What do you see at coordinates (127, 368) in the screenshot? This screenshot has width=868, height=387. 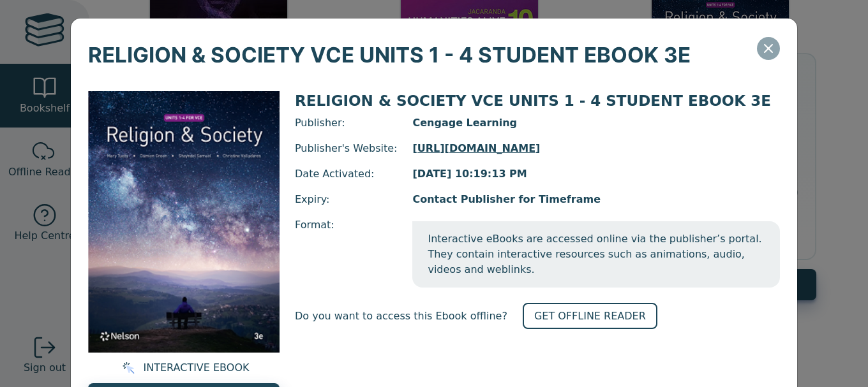 I see `img: interactive.svg` at bounding box center [127, 368].